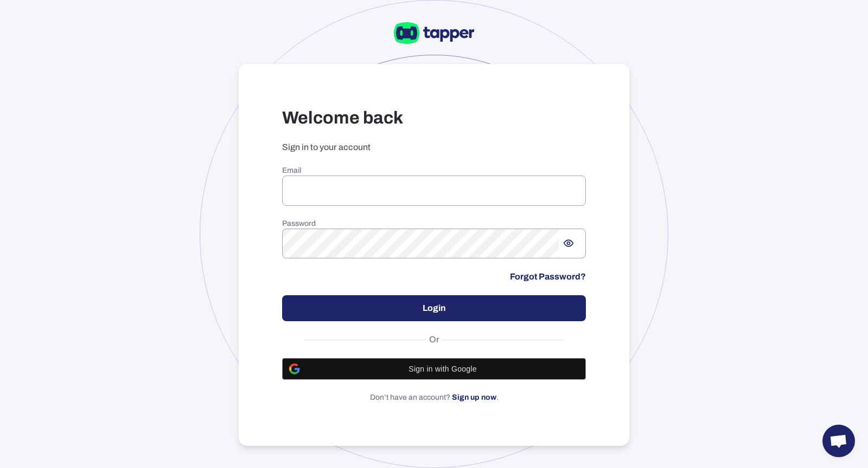 This screenshot has height=468, width=868. What do you see at coordinates (434, 340) in the screenshot?
I see `span: Or` at bounding box center [434, 340].